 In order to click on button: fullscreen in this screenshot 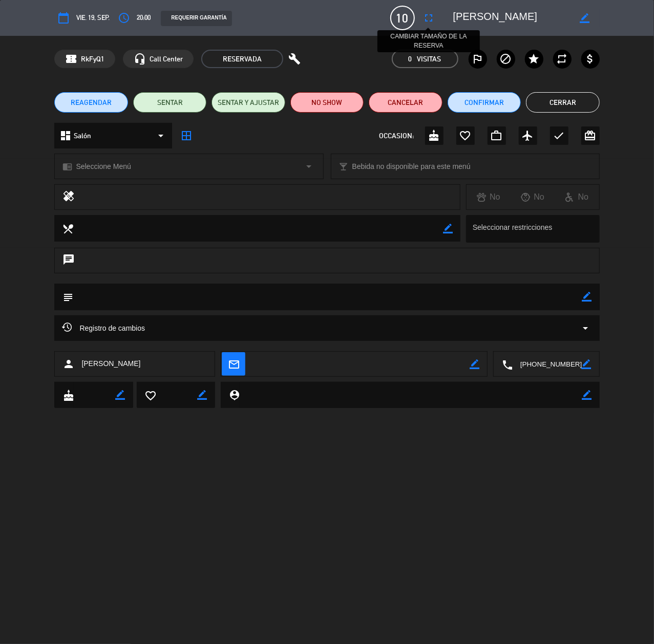, I will do `click(429, 18)`.